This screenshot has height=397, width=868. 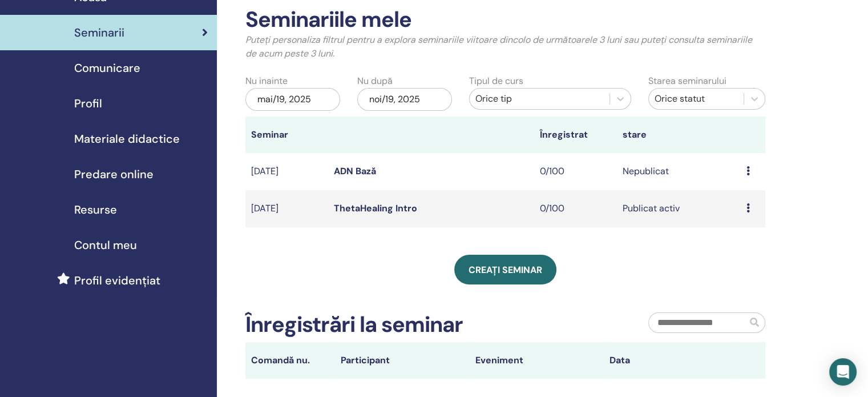 What do you see at coordinates (687, 81) in the screenshot?
I see `label: Starea seminarului` at bounding box center [687, 81].